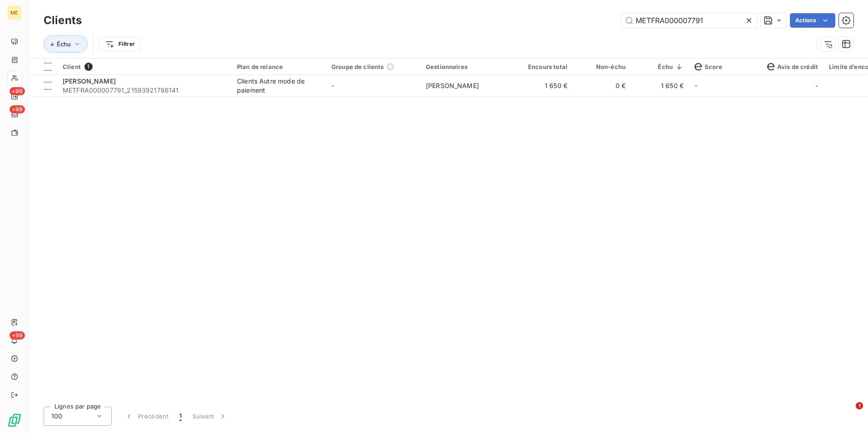  Describe the element at coordinates (15, 13) in the screenshot. I see `div: ME` at that location.